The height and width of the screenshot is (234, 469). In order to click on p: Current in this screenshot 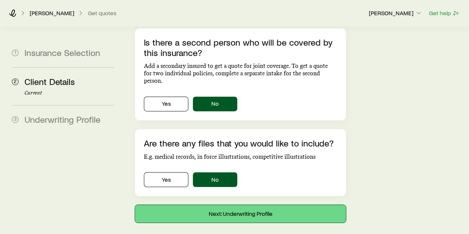, I will do `click(69, 93)`.